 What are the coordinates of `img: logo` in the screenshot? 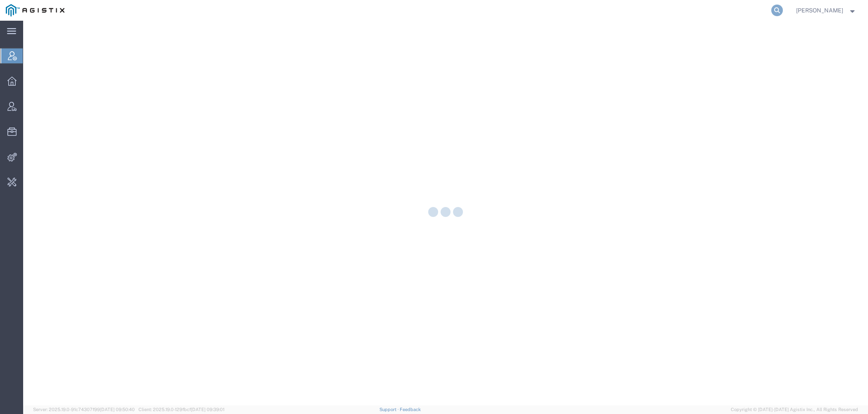 It's located at (35, 11).